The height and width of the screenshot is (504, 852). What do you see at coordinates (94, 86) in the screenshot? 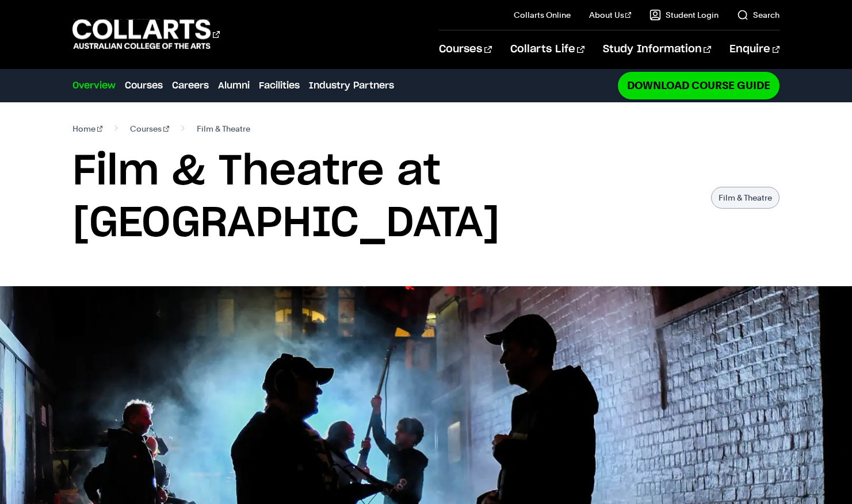
I see `a: Overview` at bounding box center [94, 86].